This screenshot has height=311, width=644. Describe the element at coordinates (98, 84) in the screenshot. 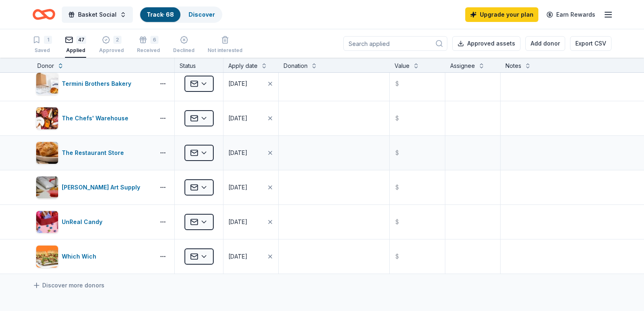

I see `div: Termini Brothers Bakery` at that location.